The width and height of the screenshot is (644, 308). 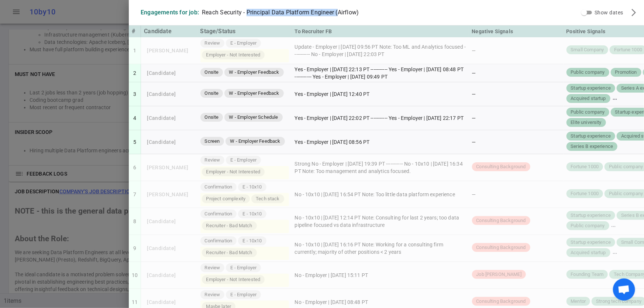 What do you see at coordinates (609, 13) in the screenshot?
I see `span: Show dates` at bounding box center [609, 13].